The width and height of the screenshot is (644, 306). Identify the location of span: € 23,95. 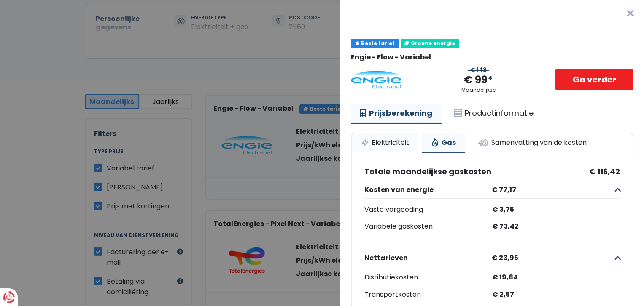
(551, 258).